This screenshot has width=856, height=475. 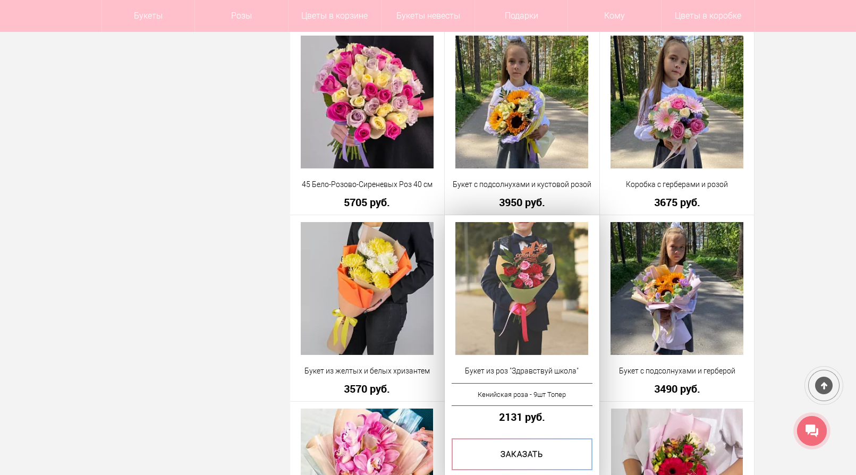 I want to click on a: 3570 руб., so click(x=367, y=388).